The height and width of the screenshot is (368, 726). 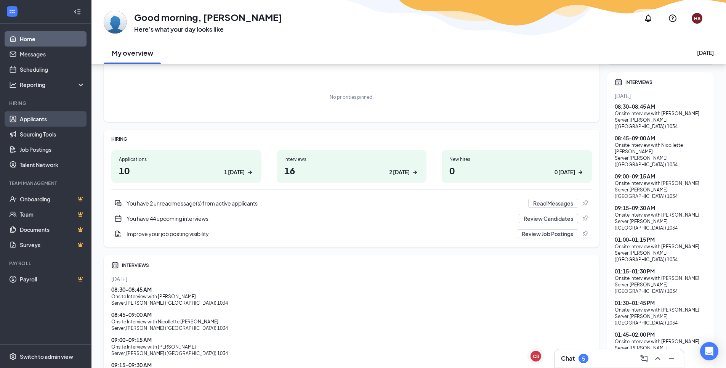 I want to click on svg: QuestionInfo, so click(x=673, y=18).